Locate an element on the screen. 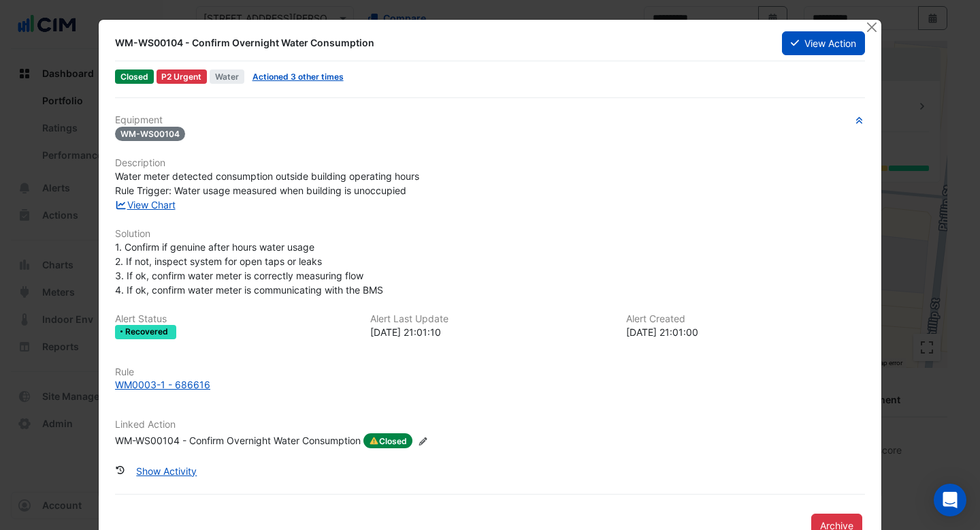 The width and height of the screenshot is (980, 530). h6: Solution is located at coordinates (490, 234).